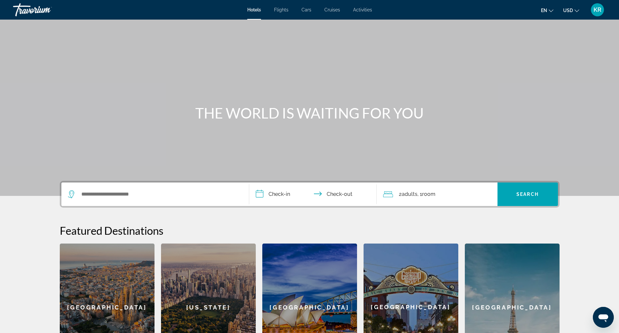 The image size is (619, 333). I want to click on span: 2, so click(408, 194).